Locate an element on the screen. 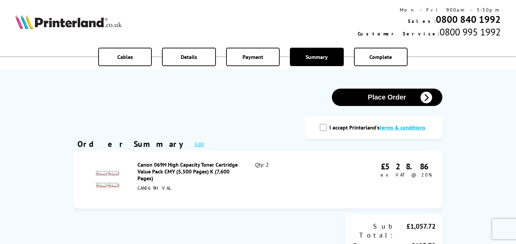  span: Complete is located at coordinates (380, 57).